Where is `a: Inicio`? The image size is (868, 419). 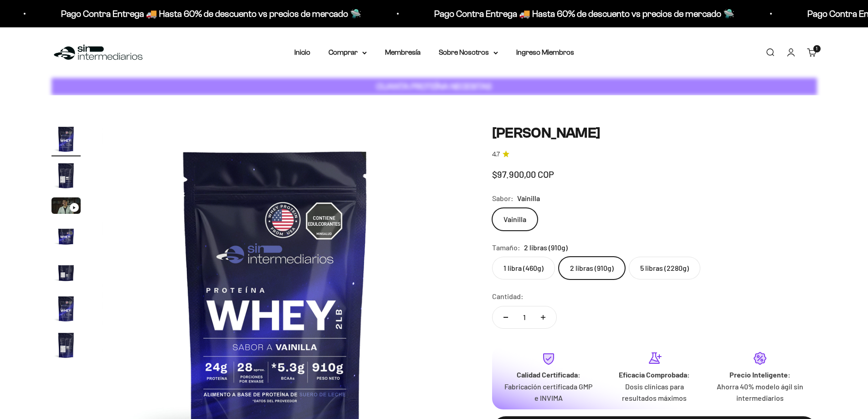
a: Inicio is located at coordinates (302, 52).